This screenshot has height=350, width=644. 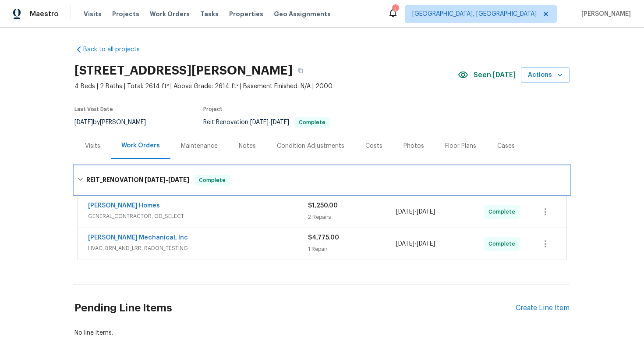 I want to click on div: Costs, so click(x=374, y=146).